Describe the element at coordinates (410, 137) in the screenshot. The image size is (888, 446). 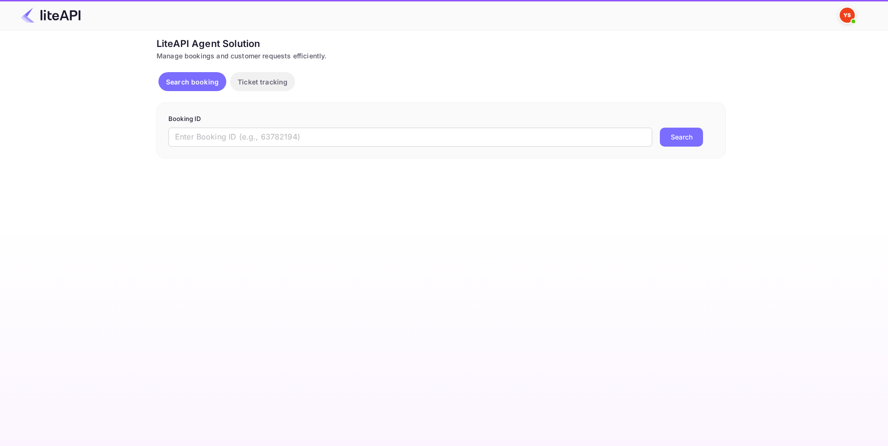
I see `input: Enter Booking ID (e.g., 63782194)` at that location.